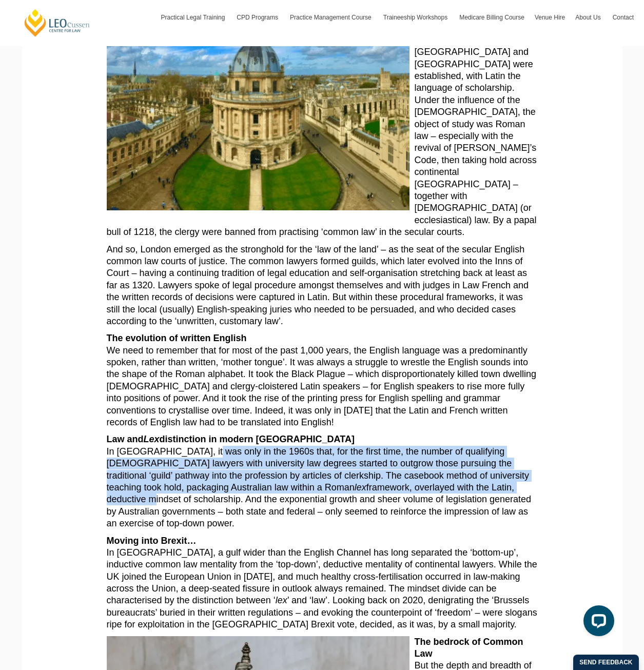 The image size is (644, 670). What do you see at coordinates (151, 541) in the screenshot?
I see `strong: Moving into Brexit…` at bounding box center [151, 541].